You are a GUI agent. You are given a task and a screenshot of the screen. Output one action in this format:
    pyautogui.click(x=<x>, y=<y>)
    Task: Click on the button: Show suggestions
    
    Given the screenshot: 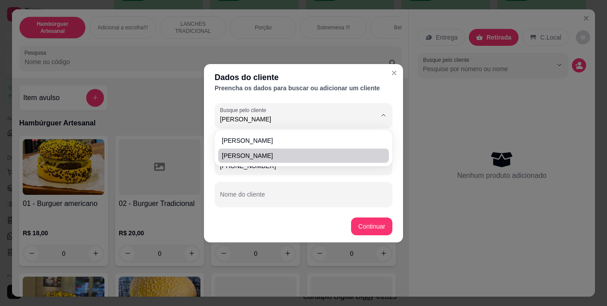 What is the action you would take?
    pyautogui.click(x=384, y=115)
    